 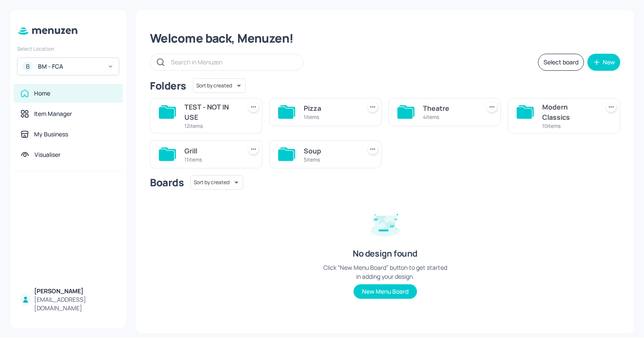 What do you see at coordinates (212, 159) in the screenshot?
I see `div: 11 items` at bounding box center [212, 159].